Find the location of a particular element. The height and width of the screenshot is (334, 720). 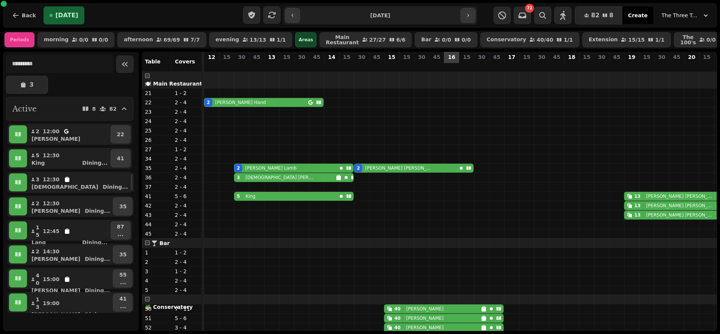

p: 43 is located at coordinates (157, 215).